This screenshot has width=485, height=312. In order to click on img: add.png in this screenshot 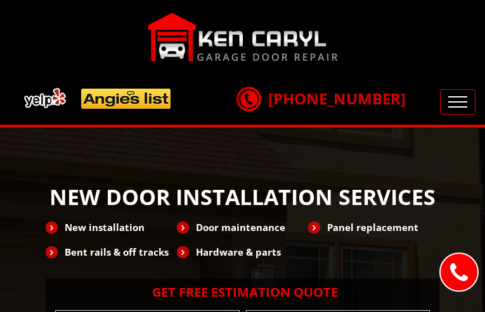, I will do `click(98, 98)`.